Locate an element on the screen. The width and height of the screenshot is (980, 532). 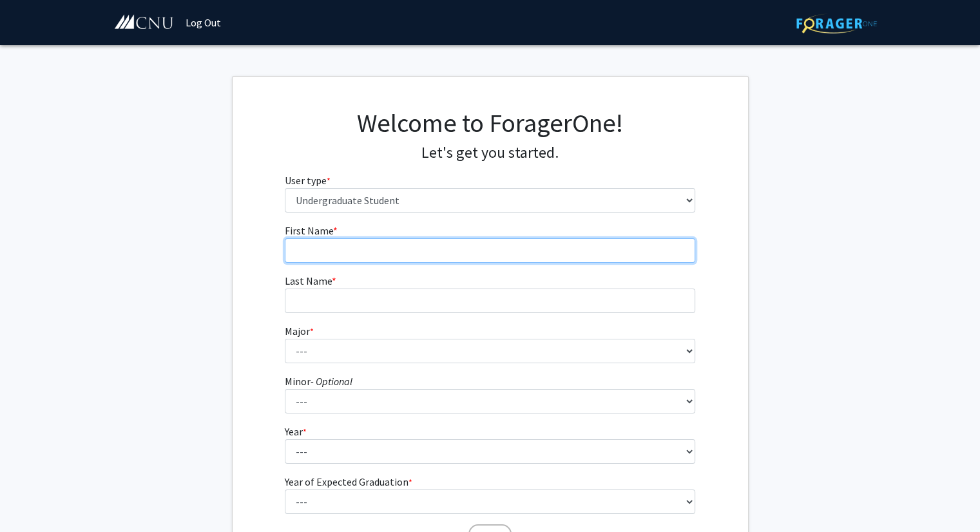
i: - Optional is located at coordinates (331, 381).